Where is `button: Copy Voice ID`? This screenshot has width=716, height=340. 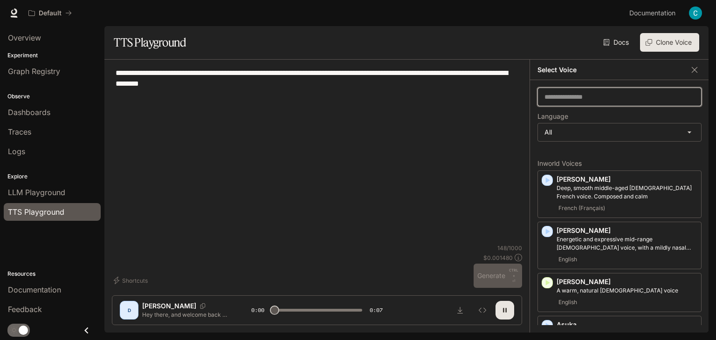 button: Copy Voice ID is located at coordinates (203, 306).